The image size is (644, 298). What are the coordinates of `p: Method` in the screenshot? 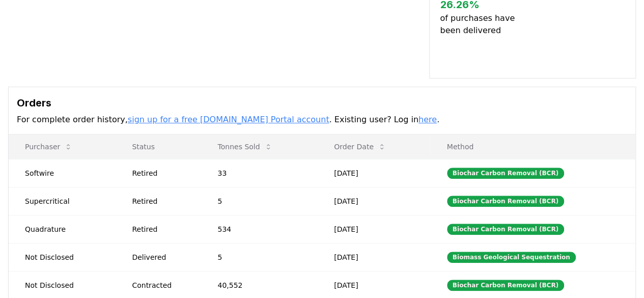 It's located at (533, 146).